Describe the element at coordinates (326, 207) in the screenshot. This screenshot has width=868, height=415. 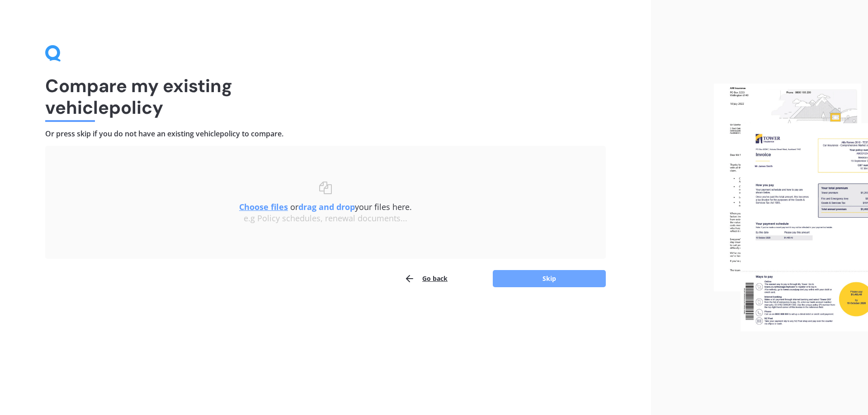
I see `b: drag and drop` at that location.